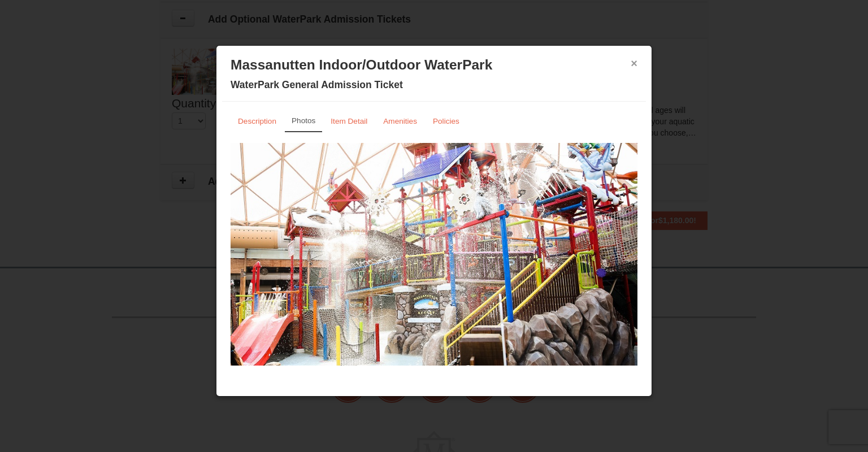 Image resolution: width=868 pixels, height=452 pixels. What do you see at coordinates (349, 121) in the screenshot?
I see `small: Item Detail` at bounding box center [349, 121].